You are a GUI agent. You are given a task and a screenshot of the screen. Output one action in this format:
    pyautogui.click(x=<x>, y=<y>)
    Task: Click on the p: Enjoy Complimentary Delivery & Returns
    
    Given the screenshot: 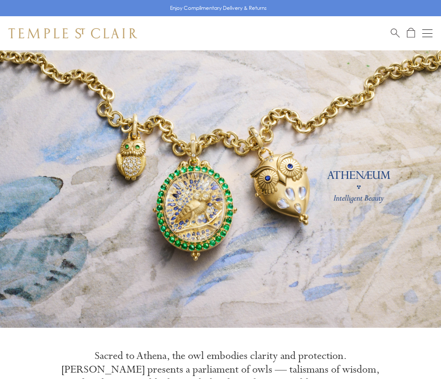 What is the action you would take?
    pyautogui.click(x=218, y=8)
    